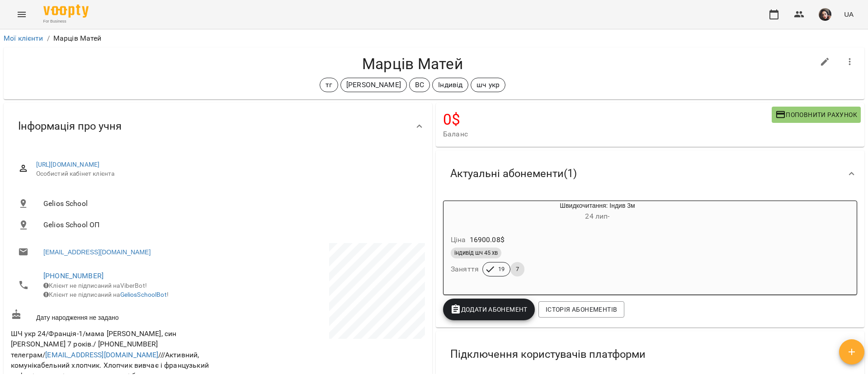 The width and height of the screenshot is (868, 379). What do you see at coordinates (489, 310) in the screenshot?
I see `span: Додати Абонемент` at bounding box center [489, 310].